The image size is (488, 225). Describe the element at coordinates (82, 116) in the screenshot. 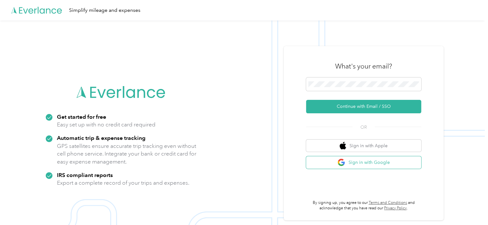

I see `strong: Get started for free` at that location.